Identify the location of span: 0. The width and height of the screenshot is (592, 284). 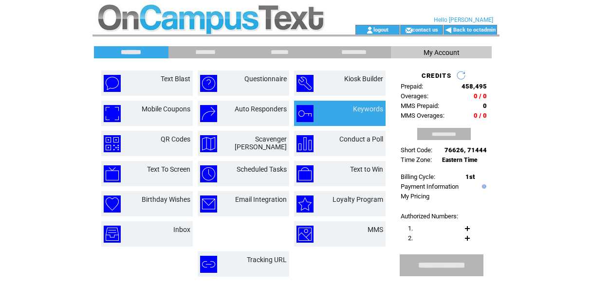
(485, 106).